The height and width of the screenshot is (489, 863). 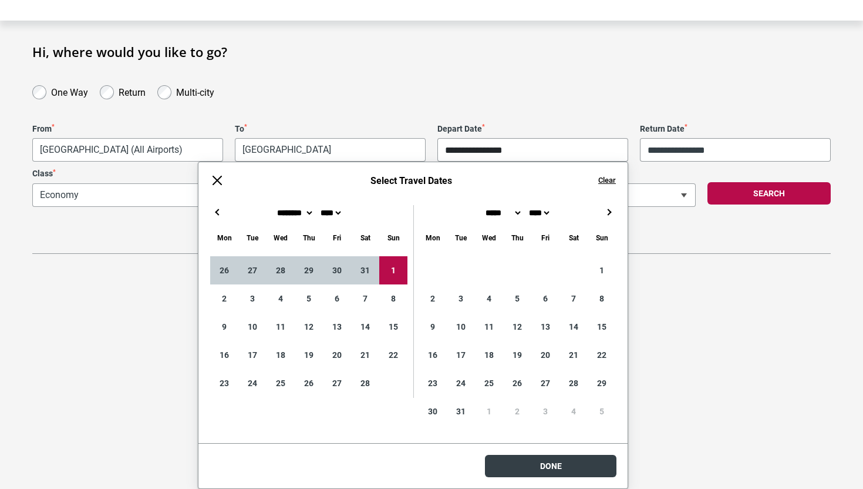 What do you see at coordinates (127, 129) in the screenshot?
I see `label: From` at bounding box center [127, 129].